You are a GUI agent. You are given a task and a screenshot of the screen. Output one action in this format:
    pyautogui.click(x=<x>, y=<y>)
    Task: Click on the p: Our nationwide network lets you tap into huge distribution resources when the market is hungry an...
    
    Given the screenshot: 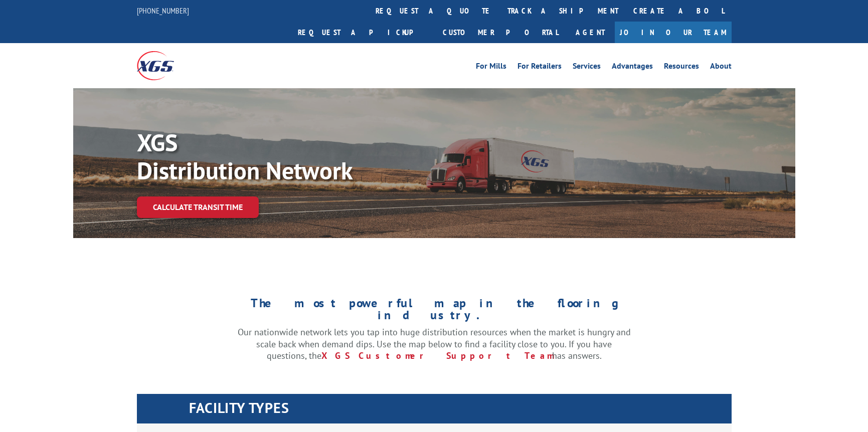 What is the action you would take?
    pyautogui.click(x=434, y=344)
    